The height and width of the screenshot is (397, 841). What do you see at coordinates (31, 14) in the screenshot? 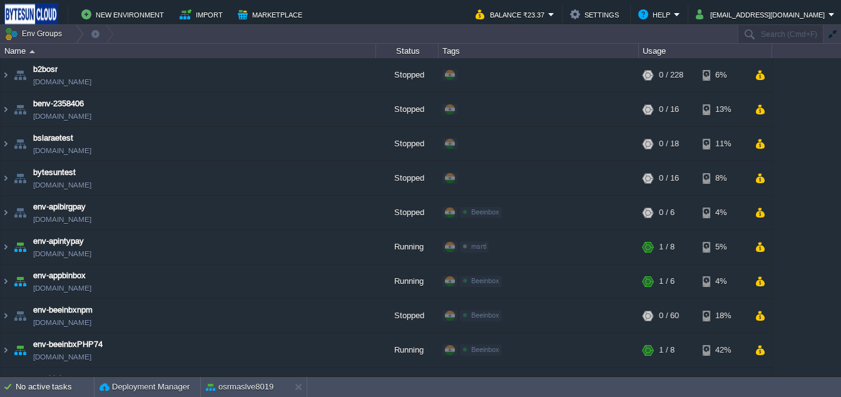
I see `img: Bytesun Cloud` at bounding box center [31, 14].